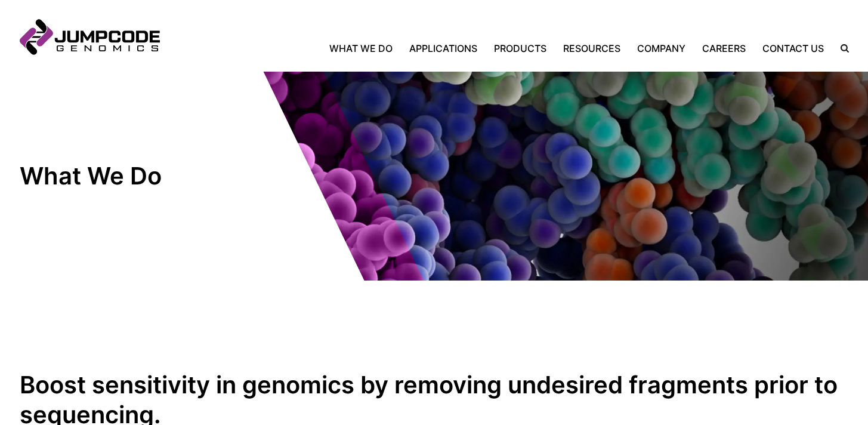  Describe the element at coordinates (127, 176) in the screenshot. I see `h1: What We Do` at that location.